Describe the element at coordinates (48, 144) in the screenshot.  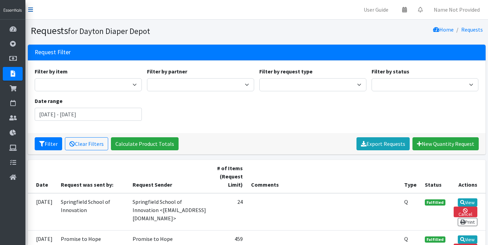
I see `button: Filter` at that location.